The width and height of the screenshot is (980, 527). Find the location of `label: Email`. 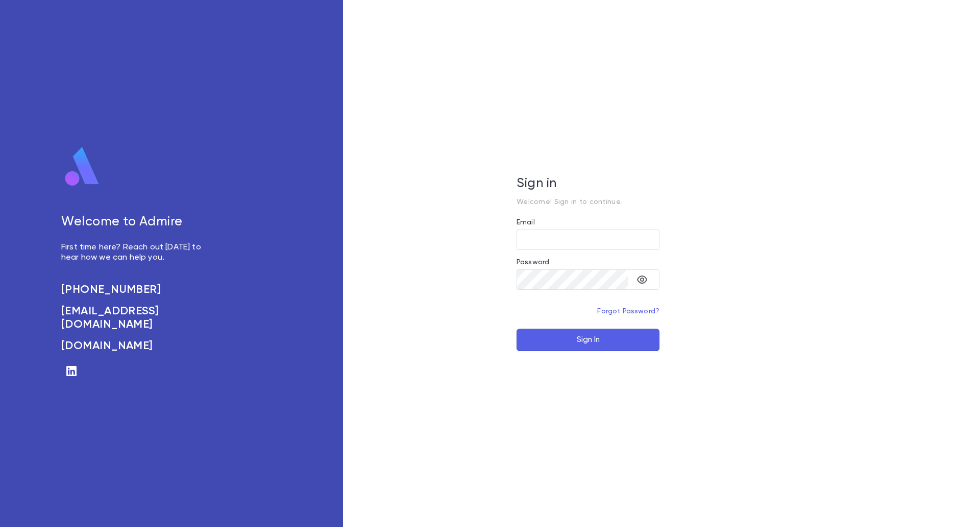

label: Email is located at coordinates (526, 223).